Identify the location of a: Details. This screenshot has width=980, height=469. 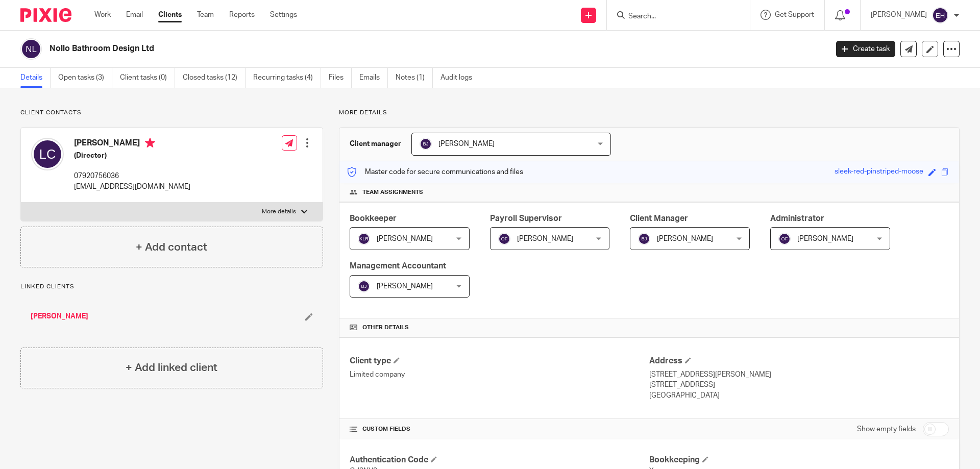
(35, 78).